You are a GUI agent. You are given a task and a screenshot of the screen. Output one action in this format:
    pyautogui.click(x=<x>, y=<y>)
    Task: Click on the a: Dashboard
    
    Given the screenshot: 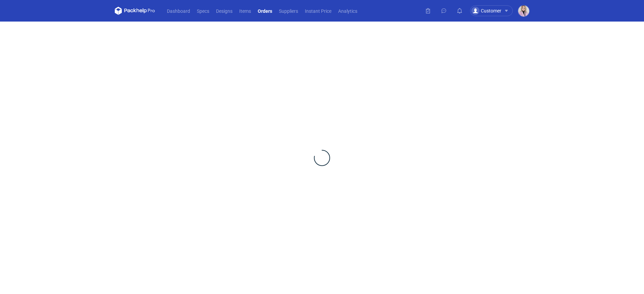 What is the action you would take?
    pyautogui.click(x=179, y=11)
    